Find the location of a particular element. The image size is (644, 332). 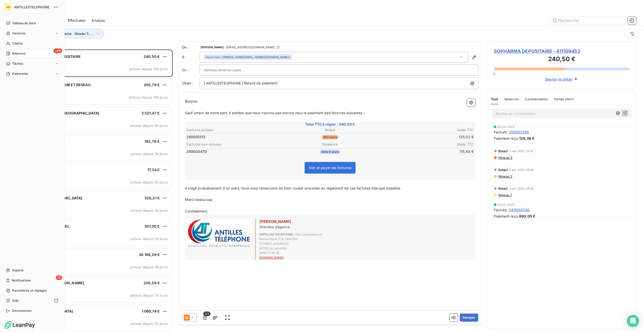

span: 240,50 € is located at coordinates (151, 56).